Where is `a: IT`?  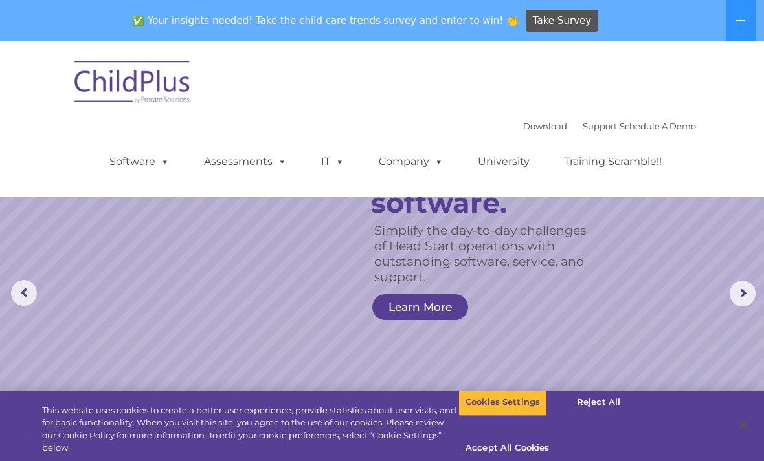
a: IT is located at coordinates (333, 162).